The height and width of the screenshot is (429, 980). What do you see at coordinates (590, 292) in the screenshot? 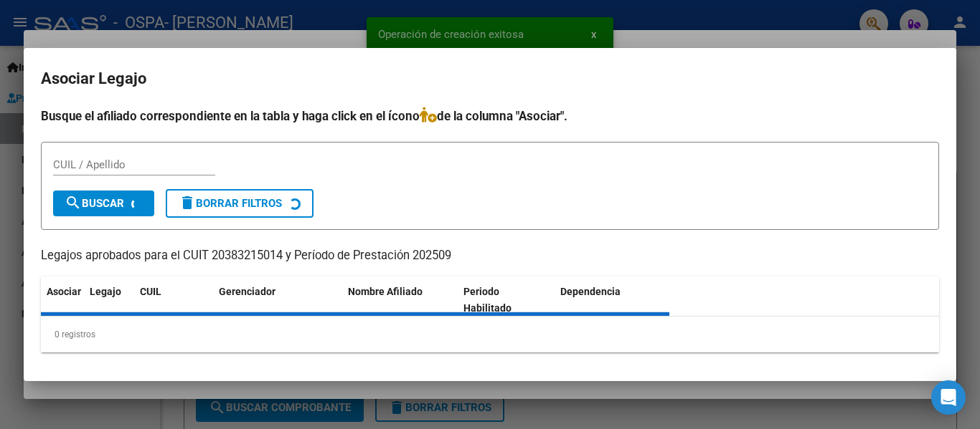
I see `span: Dependencia` at bounding box center [590, 292].